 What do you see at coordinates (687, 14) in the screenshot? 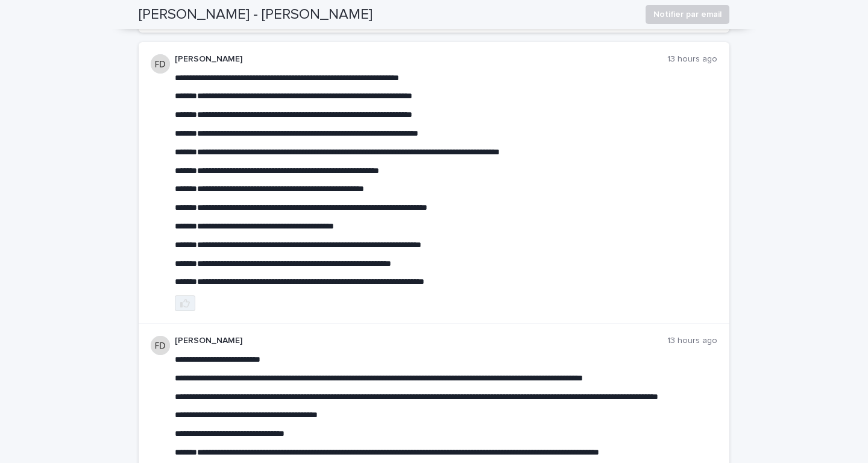
I see `button: Notifier par email` at bounding box center [687, 14].